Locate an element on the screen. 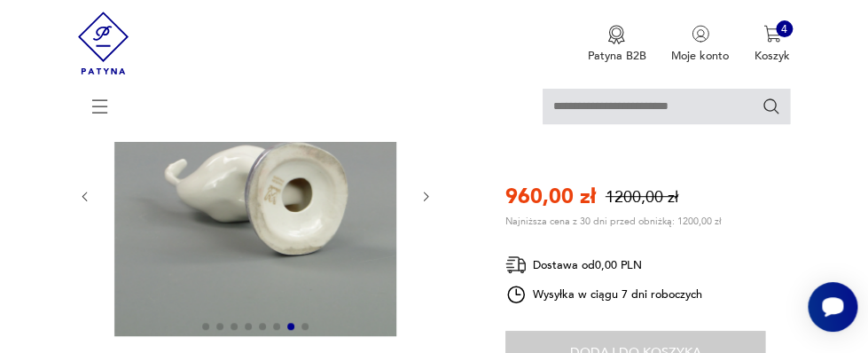 The width and height of the screenshot is (868, 353). button: Szukaj is located at coordinates (771, 107).